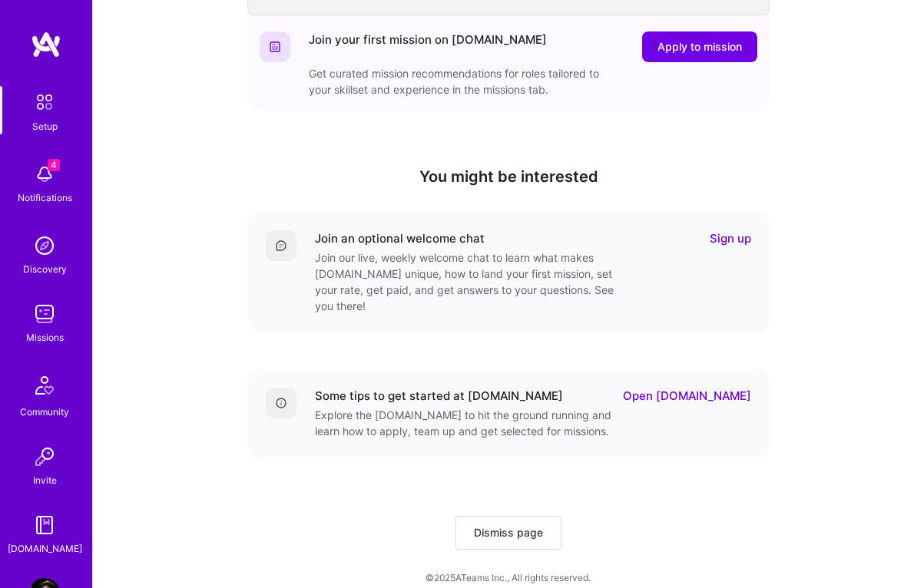 The image size is (924, 588). Describe the element at coordinates (45, 198) in the screenshot. I see `div: Notifications` at that location.